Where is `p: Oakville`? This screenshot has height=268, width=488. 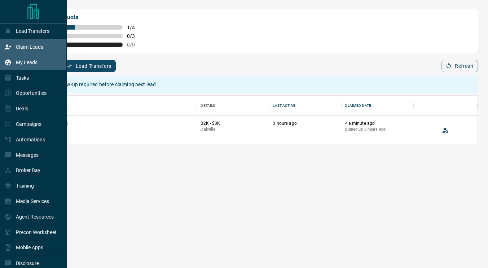
p: Oakville is located at coordinates (233, 130).